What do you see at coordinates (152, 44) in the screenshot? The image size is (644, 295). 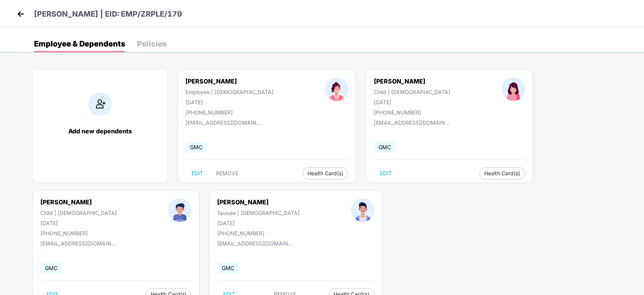 I see `div: Policies` at bounding box center [152, 44].